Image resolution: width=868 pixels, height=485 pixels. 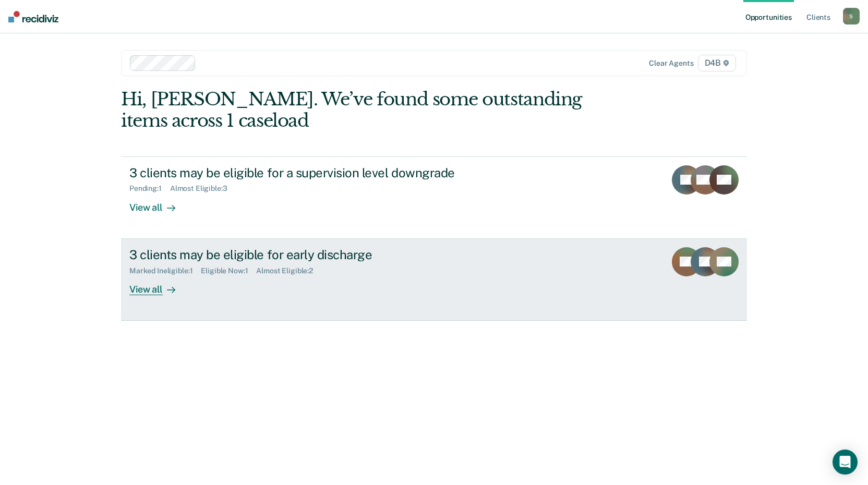 What do you see at coordinates (34, 17) in the screenshot?
I see `img: Recidiviz` at bounding box center [34, 17].